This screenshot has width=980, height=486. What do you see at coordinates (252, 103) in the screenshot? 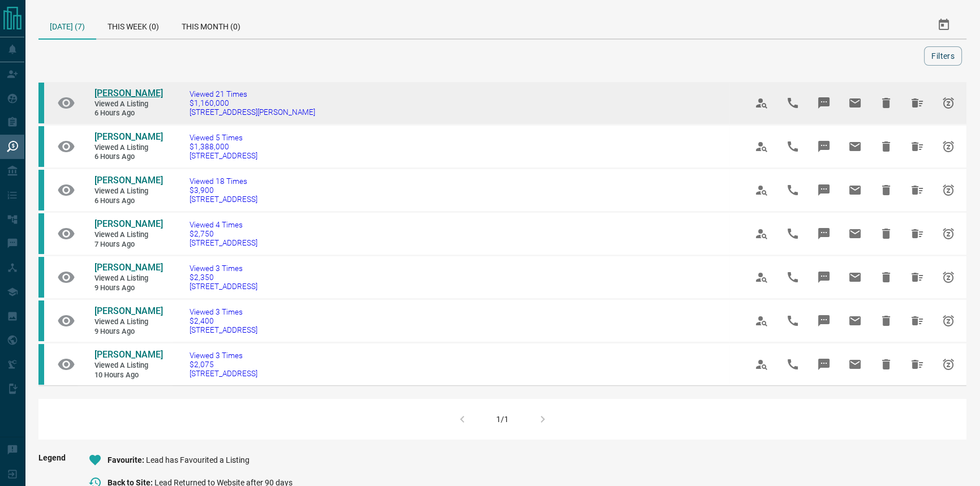
I see `span: $1,160,000` at bounding box center [252, 103].